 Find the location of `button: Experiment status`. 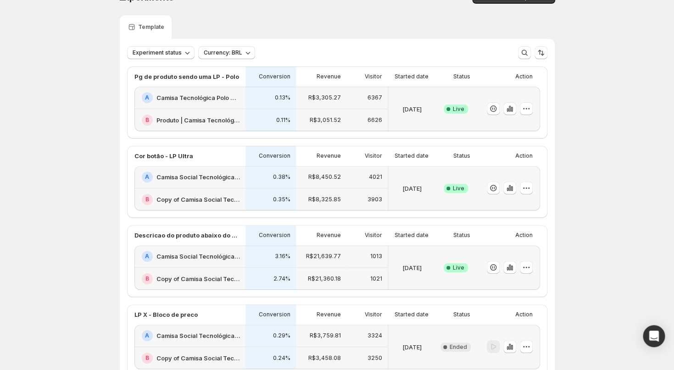

button: Experiment status is located at coordinates (161, 53).